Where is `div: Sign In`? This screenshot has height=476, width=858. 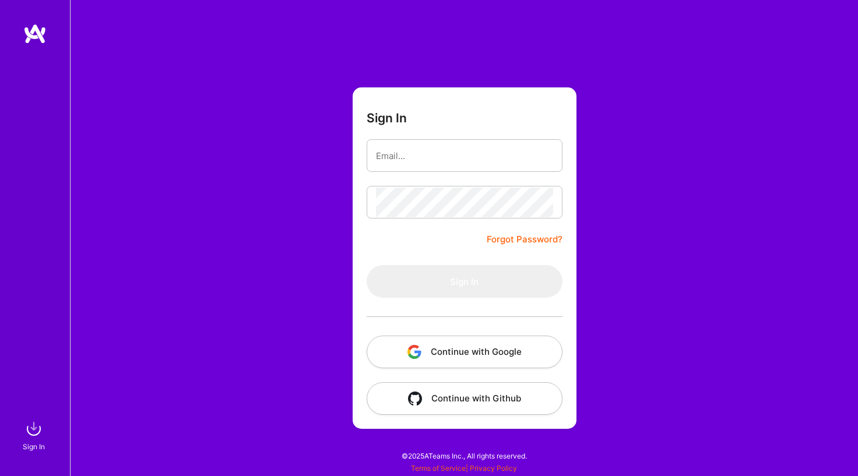
div: Sign In is located at coordinates (34, 447).